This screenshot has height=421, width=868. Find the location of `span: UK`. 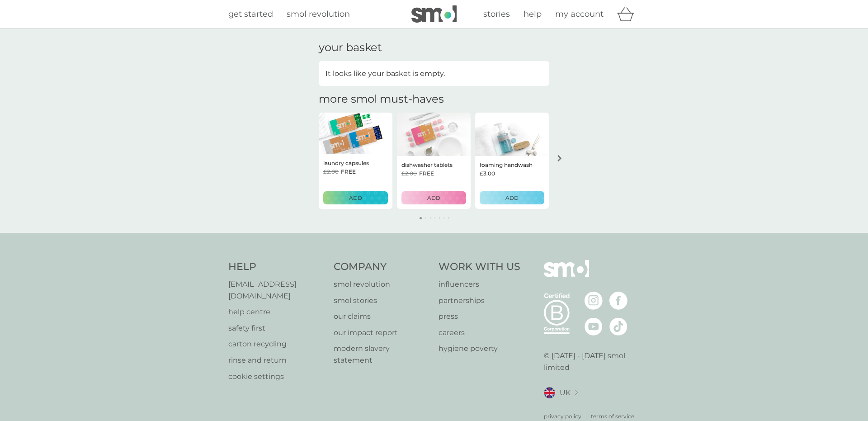

span: UK is located at coordinates (565, 393).